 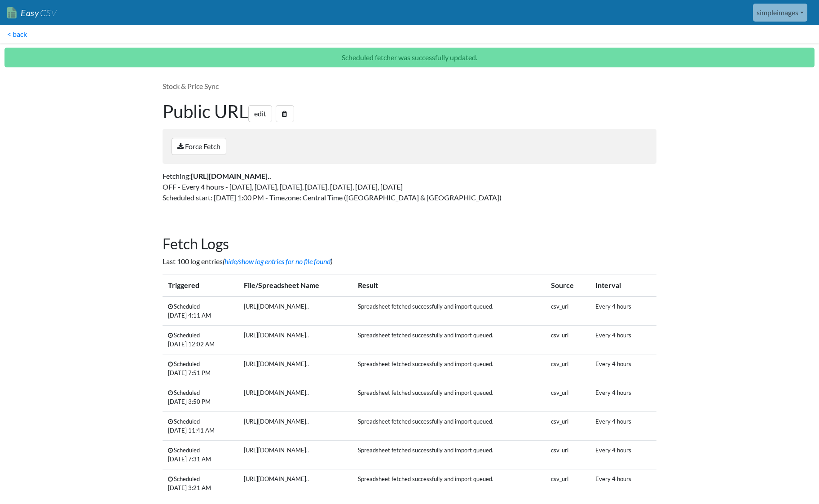 What do you see at coordinates (409, 261) in the screenshot?
I see `p: Last 100 log entries` at bounding box center [409, 261].